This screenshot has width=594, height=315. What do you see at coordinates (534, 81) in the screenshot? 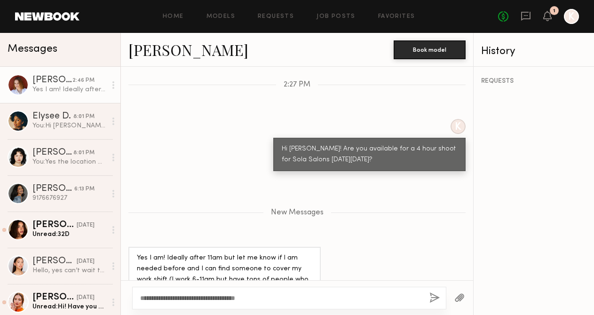
I see `div: REQUESTS` at bounding box center [534, 81].